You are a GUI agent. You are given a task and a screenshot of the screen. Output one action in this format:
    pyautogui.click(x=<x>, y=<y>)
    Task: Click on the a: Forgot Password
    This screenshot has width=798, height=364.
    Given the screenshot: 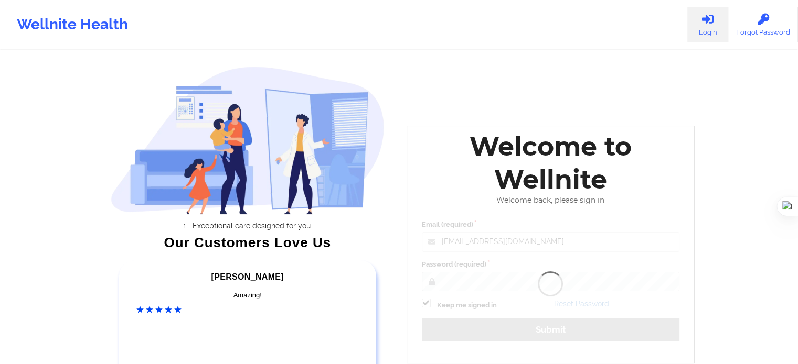 What is the action you would take?
    pyautogui.click(x=763, y=25)
    